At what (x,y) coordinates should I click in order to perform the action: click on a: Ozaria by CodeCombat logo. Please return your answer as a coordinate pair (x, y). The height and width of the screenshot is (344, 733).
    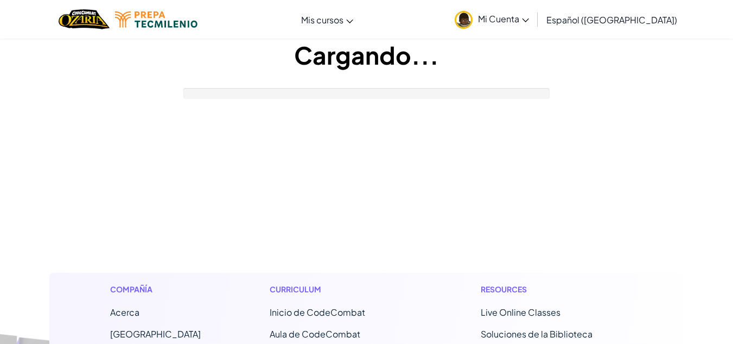
    Looking at the image, I should click on (84, 19).